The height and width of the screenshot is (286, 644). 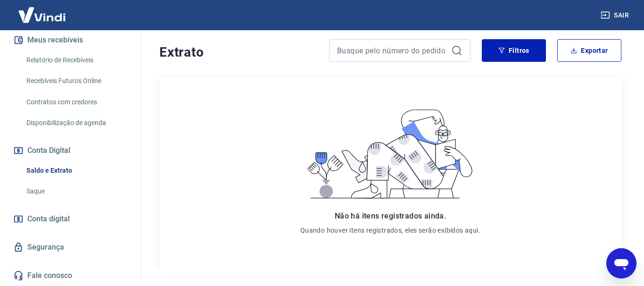 I want to click on a: Relatório de Recebíveis, so click(x=76, y=60).